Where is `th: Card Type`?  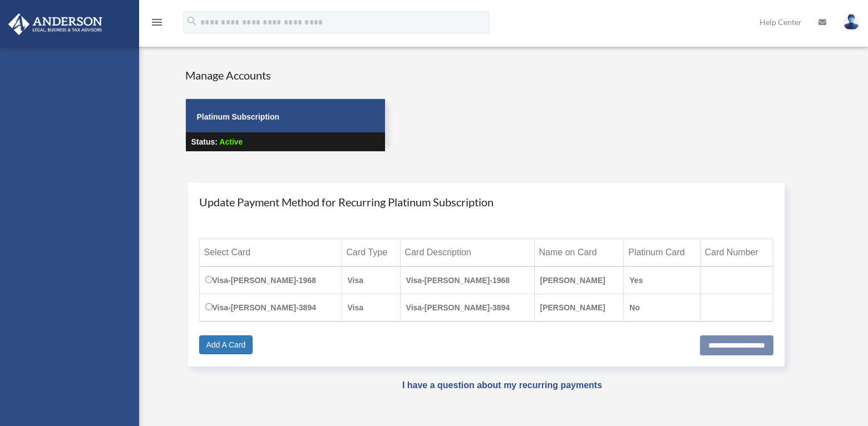 th: Card Type is located at coordinates (371, 252).